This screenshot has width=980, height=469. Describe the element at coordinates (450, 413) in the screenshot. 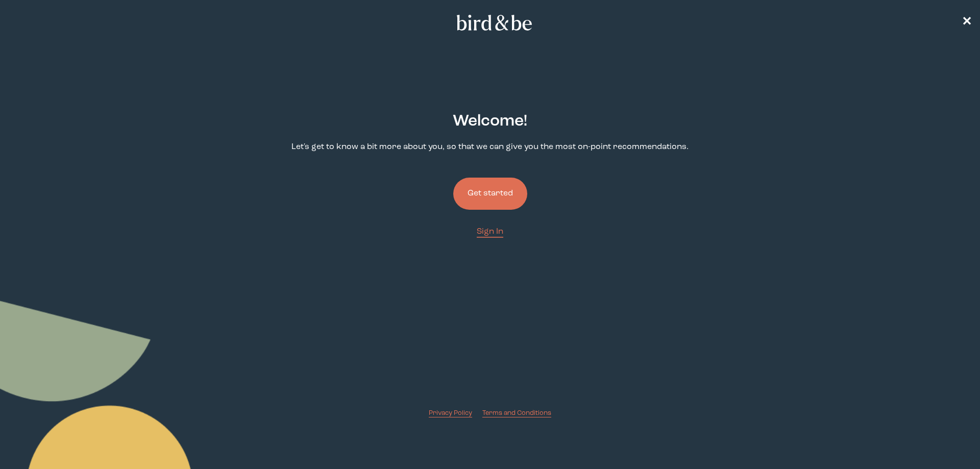

I see `span: Privacy Policy` at that location.